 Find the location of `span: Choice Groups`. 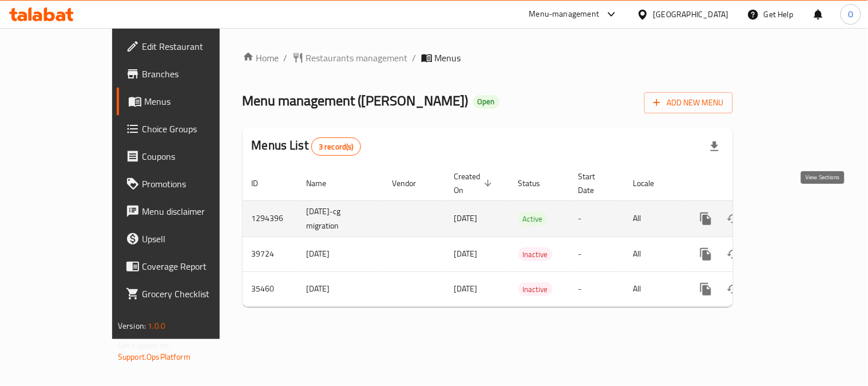

span: Choice Groups is located at coordinates (194, 129).